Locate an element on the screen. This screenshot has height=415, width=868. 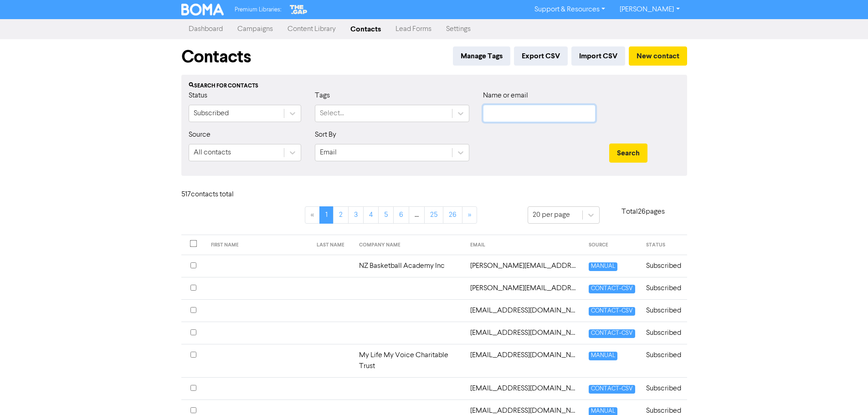
td: acg.vog@gmail.com is located at coordinates (524, 388).